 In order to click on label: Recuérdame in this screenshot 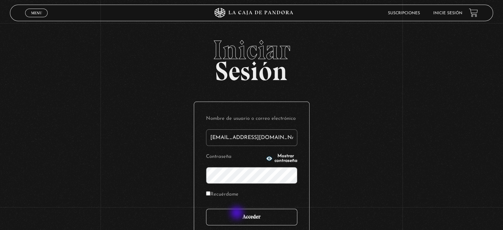, I will do `click(222, 194)`.